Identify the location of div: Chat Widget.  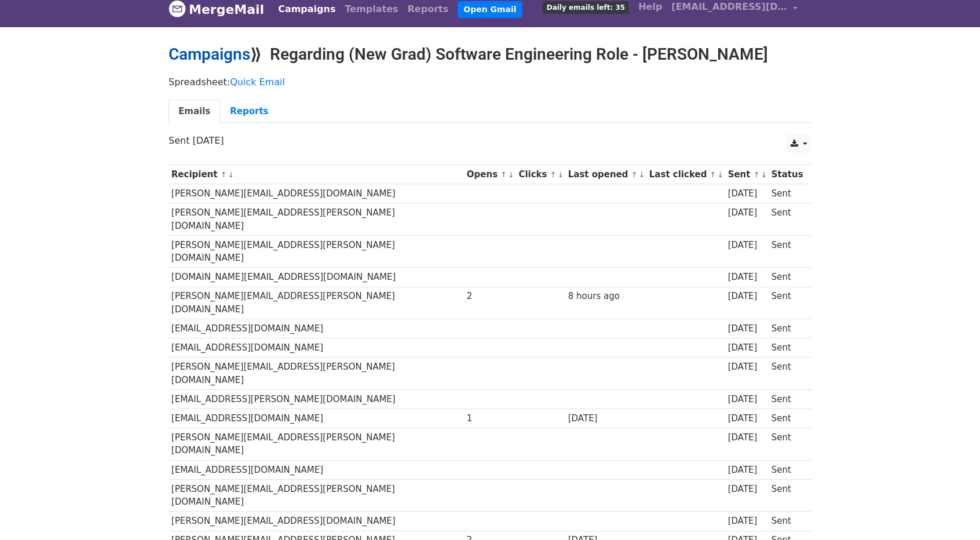
(951, 513).